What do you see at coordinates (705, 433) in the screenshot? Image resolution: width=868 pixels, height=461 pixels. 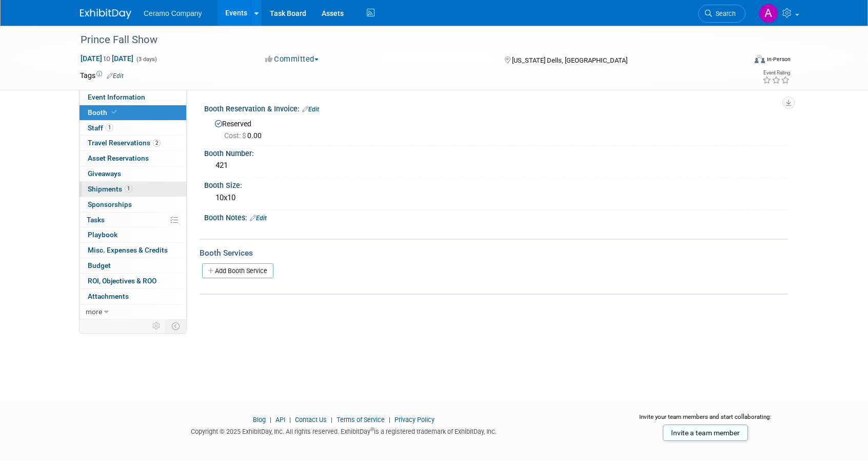 I see `a: Invite a team member` at bounding box center [705, 433].